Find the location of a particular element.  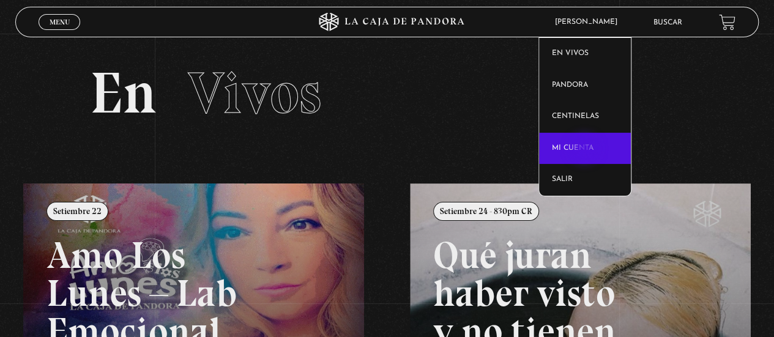

span: Vivos is located at coordinates (255, 93).